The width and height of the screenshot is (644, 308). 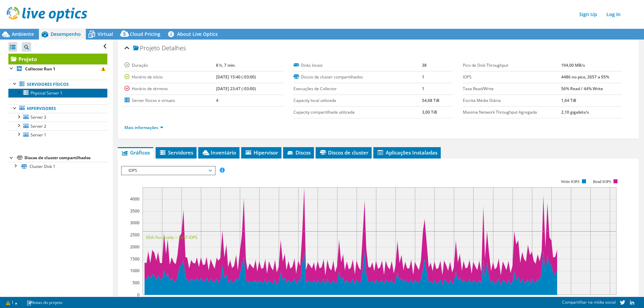 I want to click on span: Compartilhar na mídia social, so click(x=589, y=302).